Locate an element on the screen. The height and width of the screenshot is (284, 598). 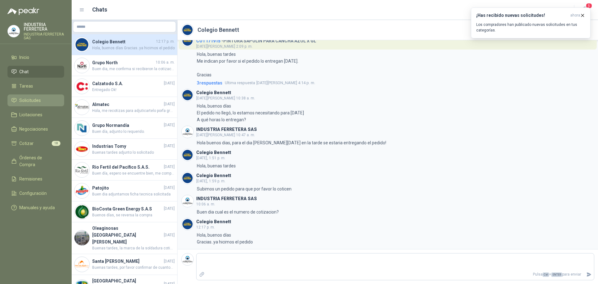
button: 5 is located at coordinates (585, 10).